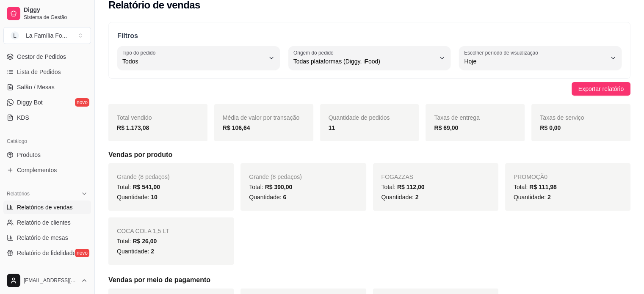 The image size is (644, 294). Describe the element at coordinates (140, 52) in the screenshot. I see `label: Tipo do pedido` at that location.